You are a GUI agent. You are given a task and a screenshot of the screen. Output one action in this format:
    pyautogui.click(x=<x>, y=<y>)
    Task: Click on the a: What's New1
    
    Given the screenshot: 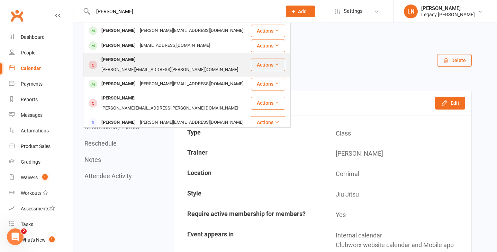 What is the action you would take?
    pyautogui.click(x=41, y=240)
    